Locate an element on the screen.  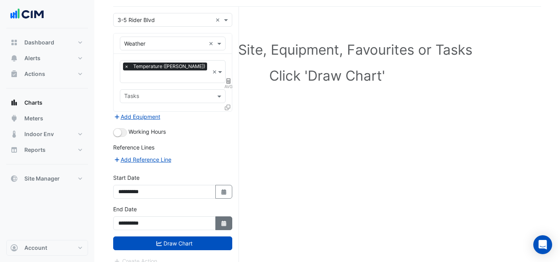
span: Working Hours is located at coordinates (147, 131).